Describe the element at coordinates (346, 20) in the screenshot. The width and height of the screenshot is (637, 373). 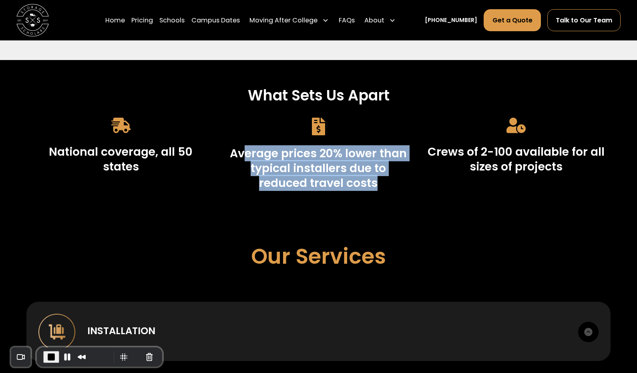
I see `a: FAQs` at that location.